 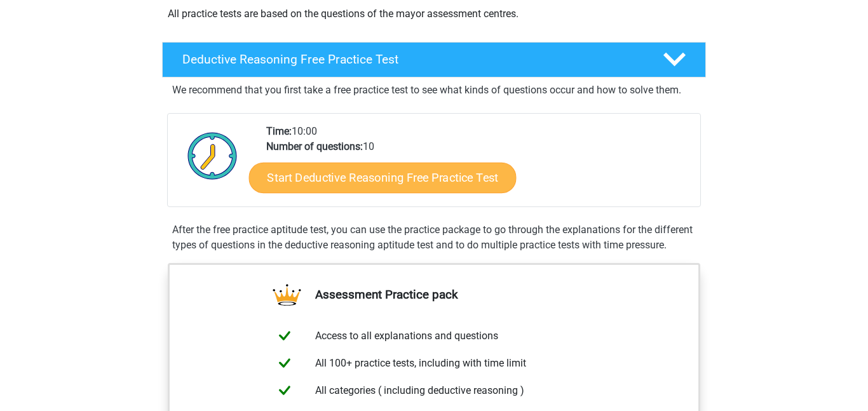 I want to click on div: After the free practice aptitude test, you can use the practice package to go through the explana..., so click(x=434, y=238).